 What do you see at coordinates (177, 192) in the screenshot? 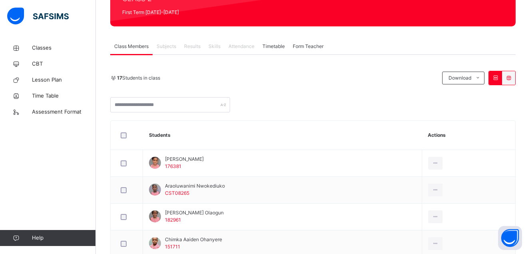
I see `span: CST08265` at bounding box center [177, 192].